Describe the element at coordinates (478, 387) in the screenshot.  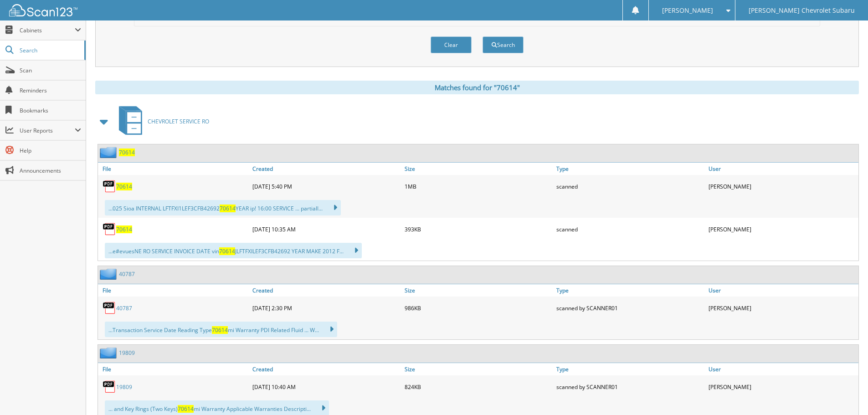
I see `div: 824KB` at that location.